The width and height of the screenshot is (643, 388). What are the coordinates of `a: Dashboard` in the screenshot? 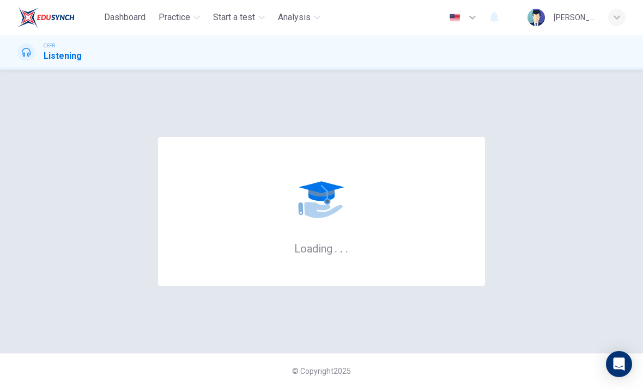 It's located at (125, 17).